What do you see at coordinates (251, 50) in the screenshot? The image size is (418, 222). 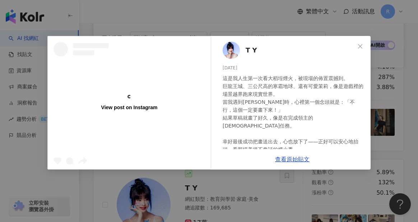 I see `span: T Y` at bounding box center [251, 50].